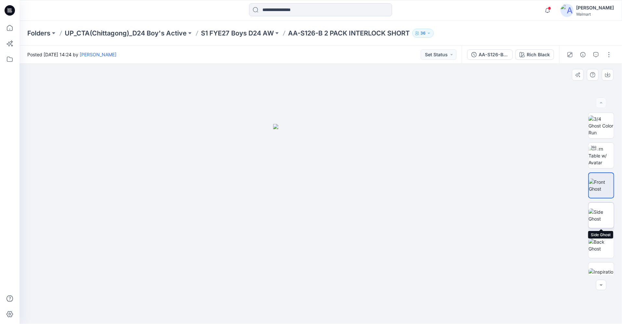  What do you see at coordinates (601, 275) in the screenshot?
I see `img: Inspiration Image` at bounding box center [601, 275].